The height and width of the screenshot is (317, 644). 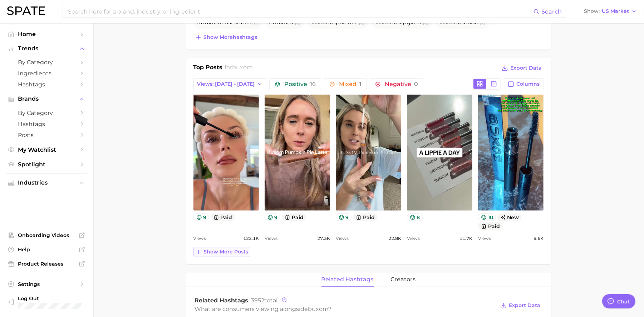 I want to click on button: Columns, so click(x=524, y=85).